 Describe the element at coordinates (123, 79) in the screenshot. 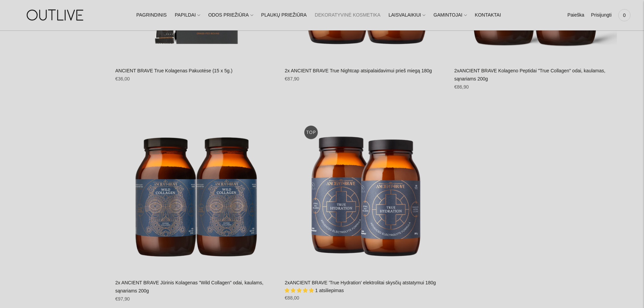

I see `span: €36,00` at that location.